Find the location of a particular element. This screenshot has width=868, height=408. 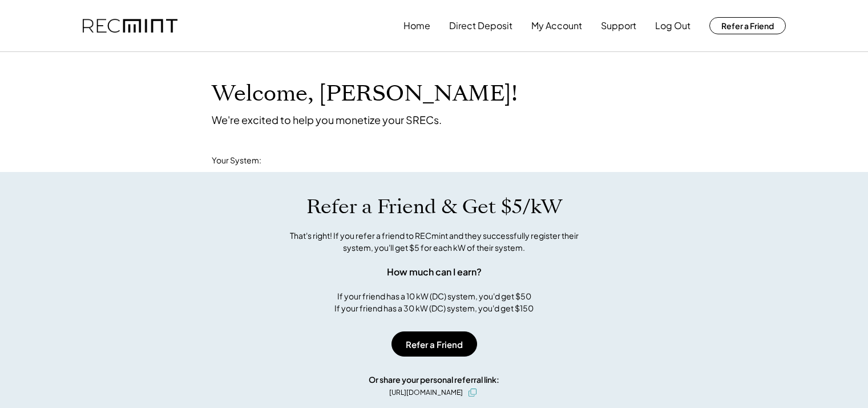

div: Your System: is located at coordinates (237, 161).